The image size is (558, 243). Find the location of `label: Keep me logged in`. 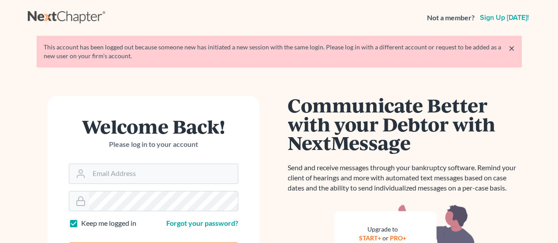

label: Keep me logged in is located at coordinates (109, 223).